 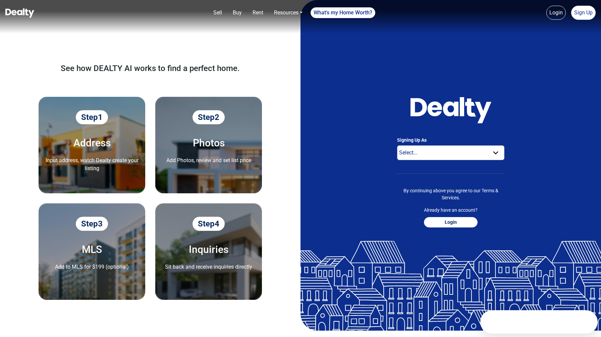 What do you see at coordinates (92, 143) in the screenshot?
I see `h5: Address` at bounding box center [92, 143].